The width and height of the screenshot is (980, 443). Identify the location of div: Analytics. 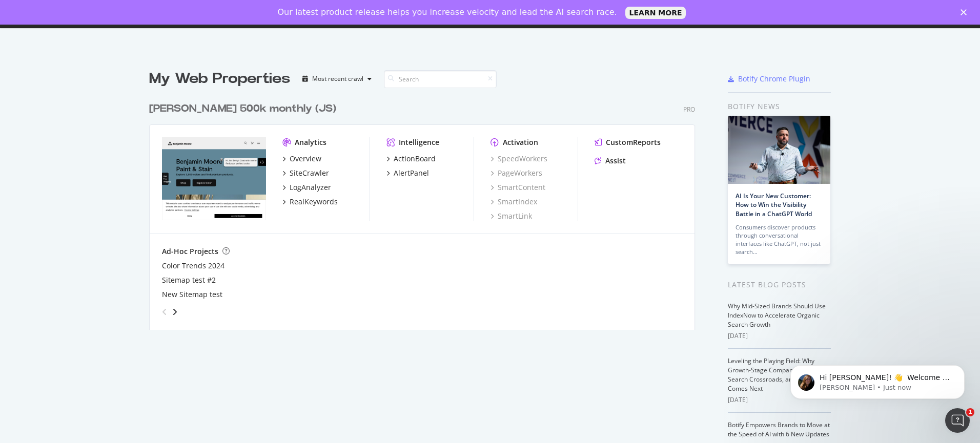
(311, 142).